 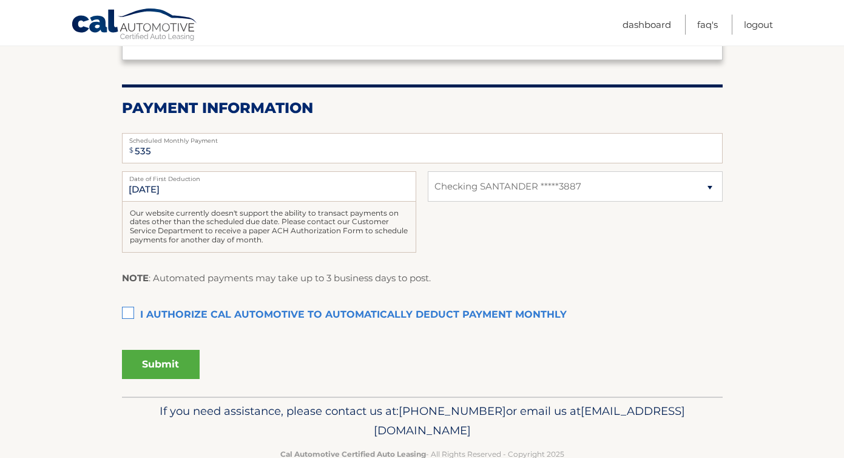 What do you see at coordinates (135, 25) in the screenshot?
I see `a: Cal Automotive` at bounding box center [135, 25].